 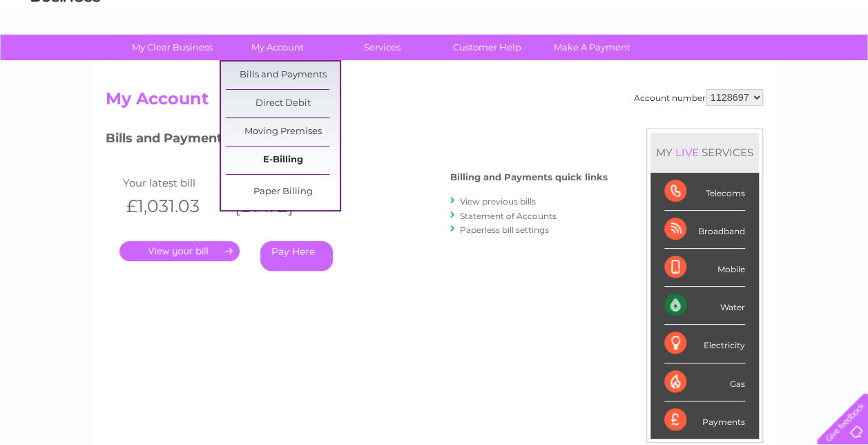 I want to click on a: Paperless bill settings, so click(x=504, y=230).